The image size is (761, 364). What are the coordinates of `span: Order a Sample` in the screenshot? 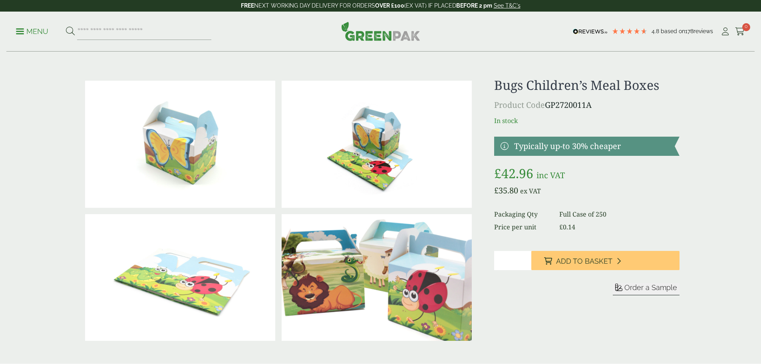 It's located at (651, 287).